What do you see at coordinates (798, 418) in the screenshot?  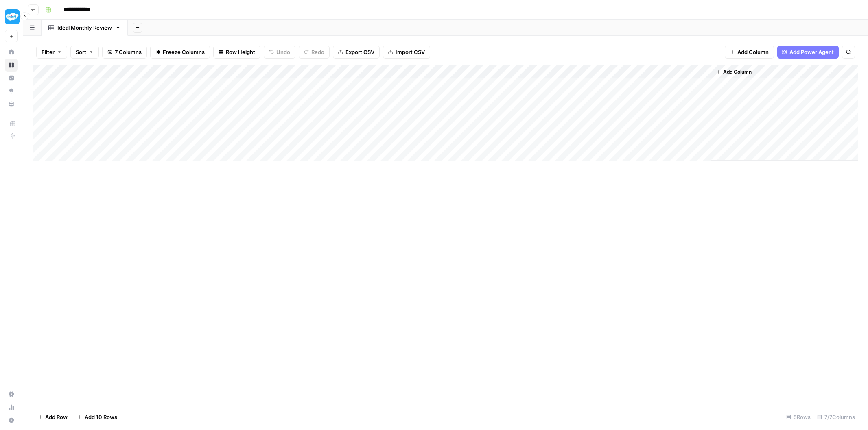 I see `div: 5 Rows` at bounding box center [798, 418].